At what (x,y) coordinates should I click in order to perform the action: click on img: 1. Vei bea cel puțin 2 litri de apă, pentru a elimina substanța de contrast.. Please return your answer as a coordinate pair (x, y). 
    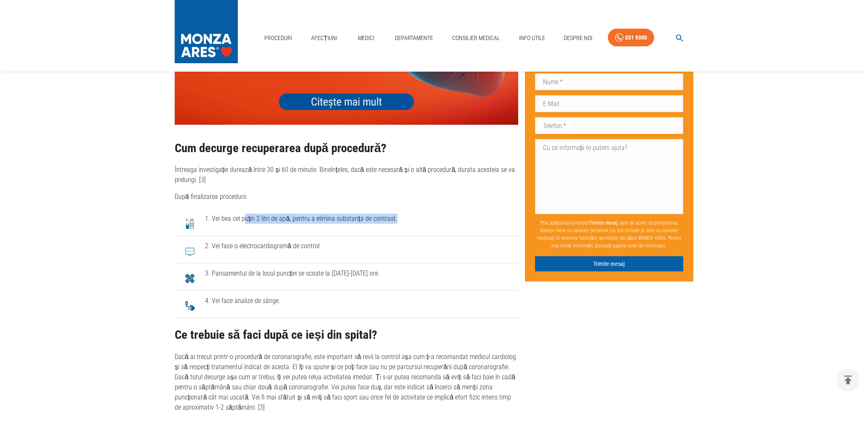
    Looking at the image, I should click on (190, 224).